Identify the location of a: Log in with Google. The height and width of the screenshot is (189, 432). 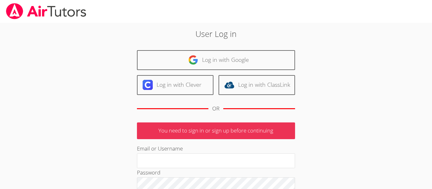
(216, 60).